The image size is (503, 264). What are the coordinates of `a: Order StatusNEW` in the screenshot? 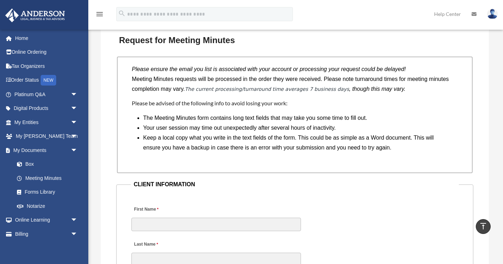 It's located at (47, 80).